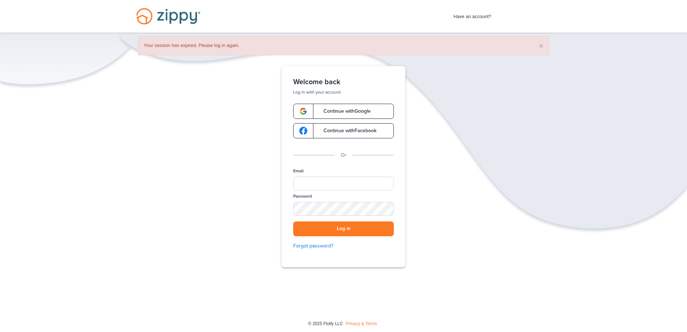  Describe the element at coordinates (473, 15) in the screenshot. I see `span: Have an account?` at that location.